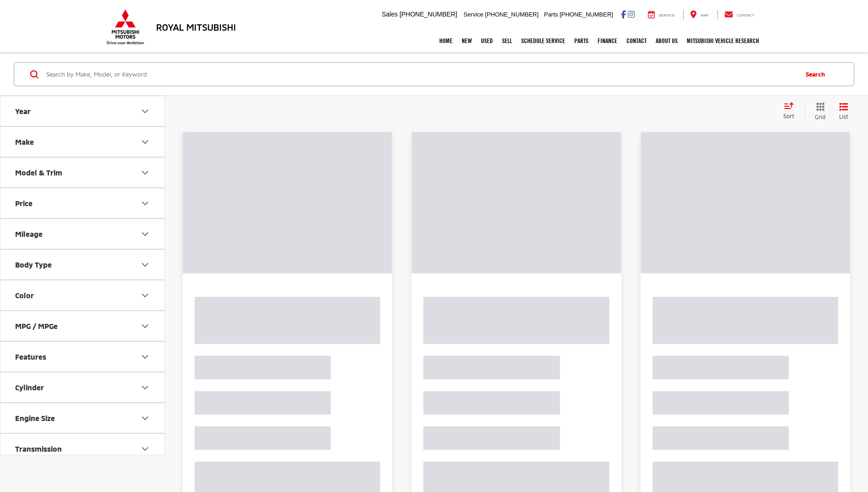 The height and width of the screenshot is (492, 868). What do you see at coordinates (421, 74) in the screenshot?
I see `input: Search by Make, Model, or Keyword` at bounding box center [421, 74].